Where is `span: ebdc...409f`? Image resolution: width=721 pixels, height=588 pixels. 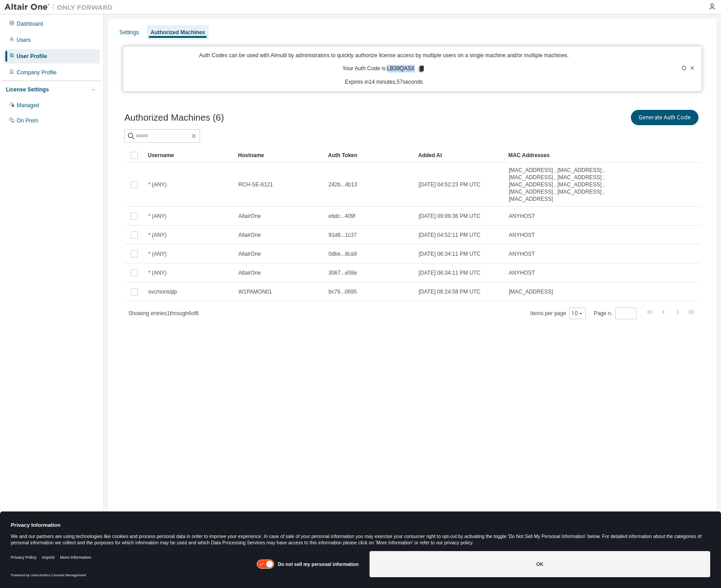
span: ebdc...409f is located at coordinates (342, 216).